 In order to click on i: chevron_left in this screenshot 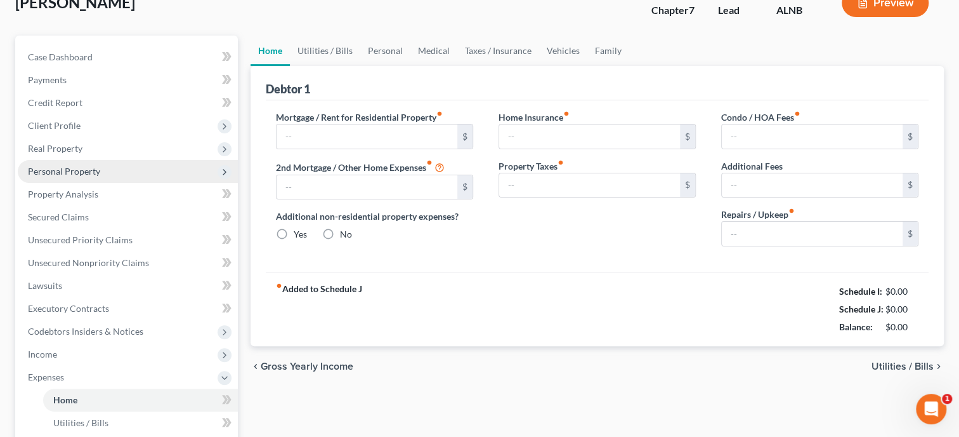, I will do `click(256, 366)`.